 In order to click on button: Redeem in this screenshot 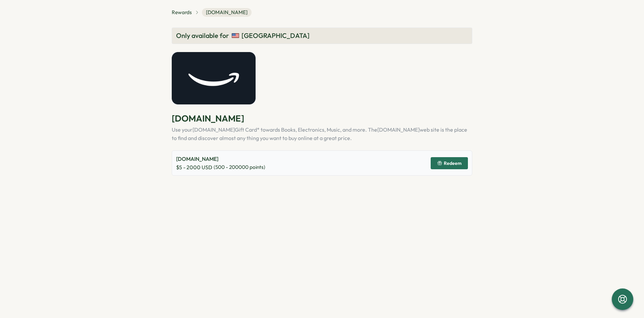, I will do `click(449, 163)`.